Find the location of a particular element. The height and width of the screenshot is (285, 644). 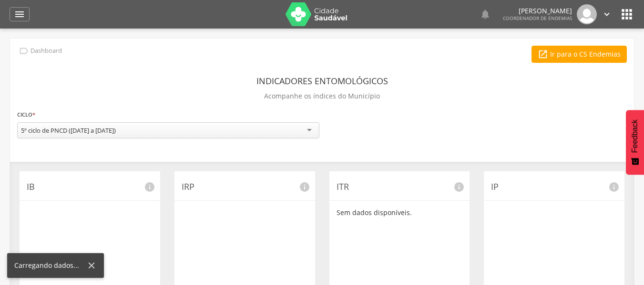

p: ITR is located at coordinates (400, 187).